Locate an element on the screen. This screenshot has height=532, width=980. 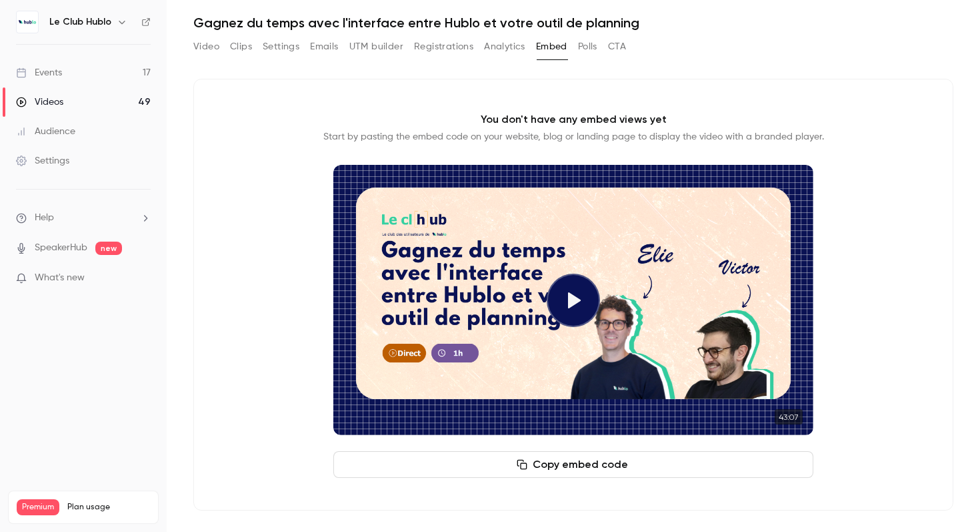
button: Play video is located at coordinates (574, 301).